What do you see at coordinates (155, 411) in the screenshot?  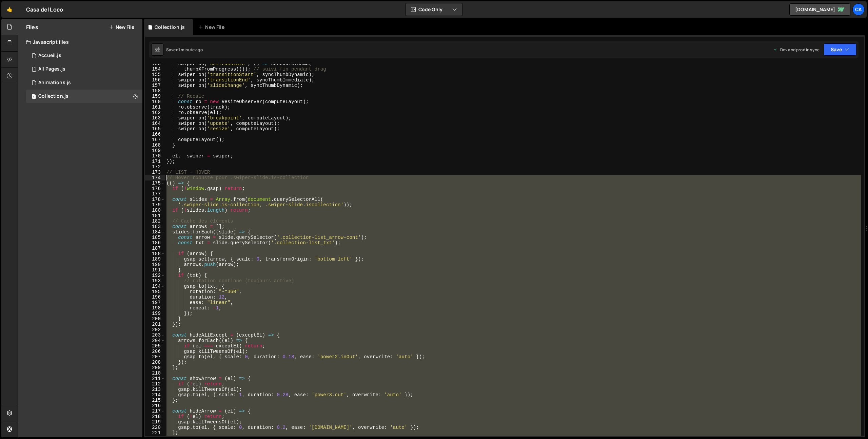 I see `div: 217` at bounding box center [155, 411].